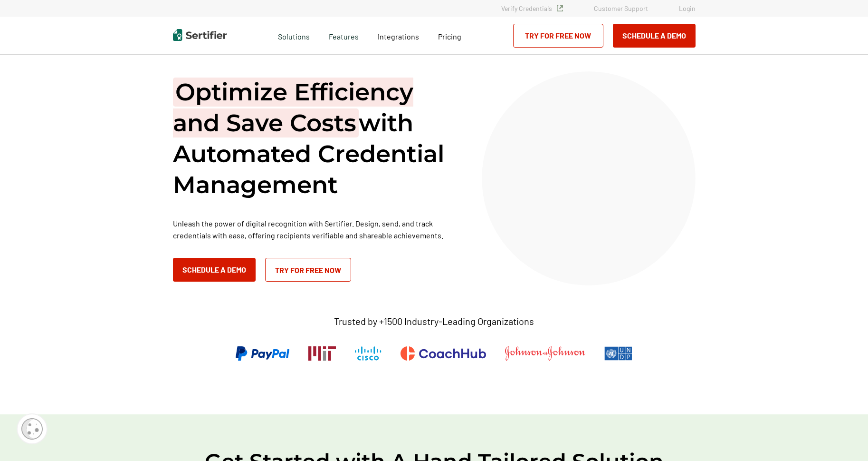 This screenshot has height=461, width=868. I want to click on img: Cisco, so click(369, 353).